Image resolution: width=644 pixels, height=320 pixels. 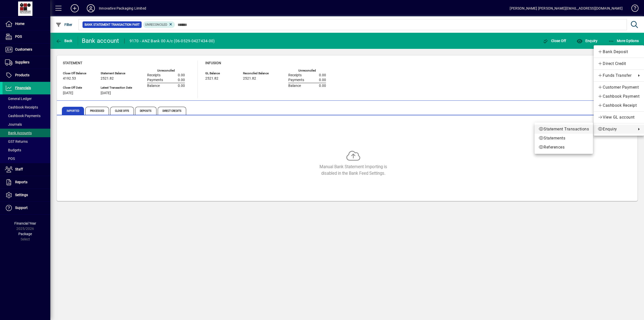 What do you see at coordinates (616, 76) in the screenshot?
I see `span: Funds Transfer` at bounding box center [616, 76].